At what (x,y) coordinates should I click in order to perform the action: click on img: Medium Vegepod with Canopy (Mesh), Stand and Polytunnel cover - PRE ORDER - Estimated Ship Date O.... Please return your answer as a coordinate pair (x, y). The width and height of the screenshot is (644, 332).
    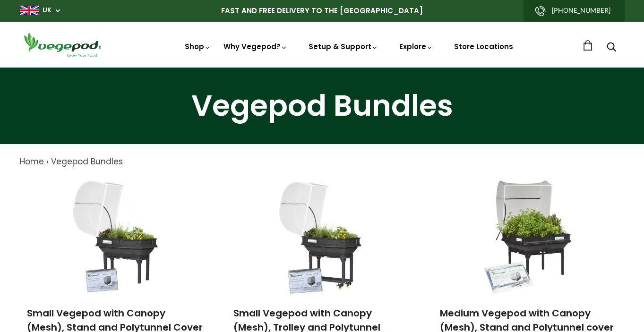
    Looking at the image, I should click on (529, 236).